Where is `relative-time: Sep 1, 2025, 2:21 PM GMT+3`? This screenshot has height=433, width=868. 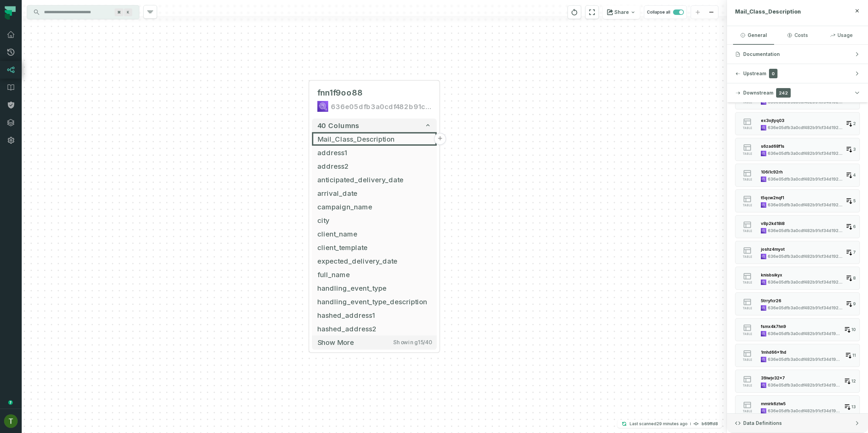 relative-time: Sep 1, 2025, 2:21 PM GMT+3 is located at coordinates (672, 424).